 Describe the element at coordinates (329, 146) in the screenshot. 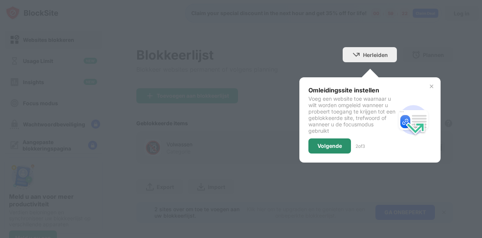

I see `div: Volgende` at that location.